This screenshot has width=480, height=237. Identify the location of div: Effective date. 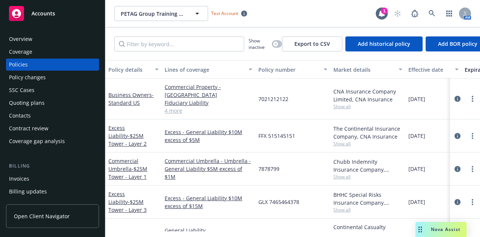
(430, 69).